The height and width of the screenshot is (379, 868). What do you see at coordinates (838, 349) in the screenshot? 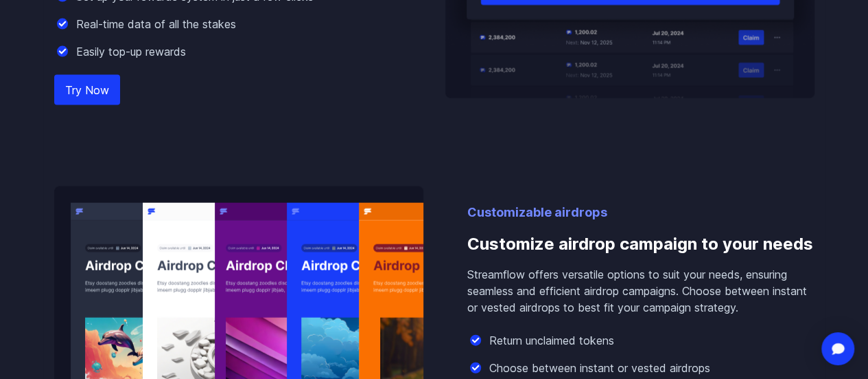
I see `div: Open Intercom Messenger` at bounding box center [838, 349].